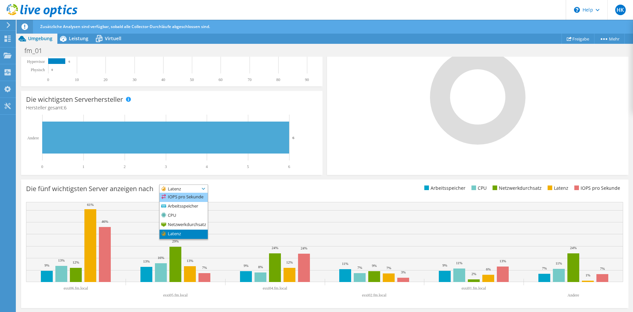 Image resolution: width=633 pixels, height=312 pixels. What do you see at coordinates (403, 272) in the screenshot?
I see `text: 3%` at bounding box center [403, 272].